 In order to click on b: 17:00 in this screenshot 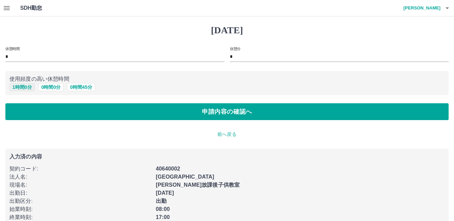, I will do `click(163, 217)`.